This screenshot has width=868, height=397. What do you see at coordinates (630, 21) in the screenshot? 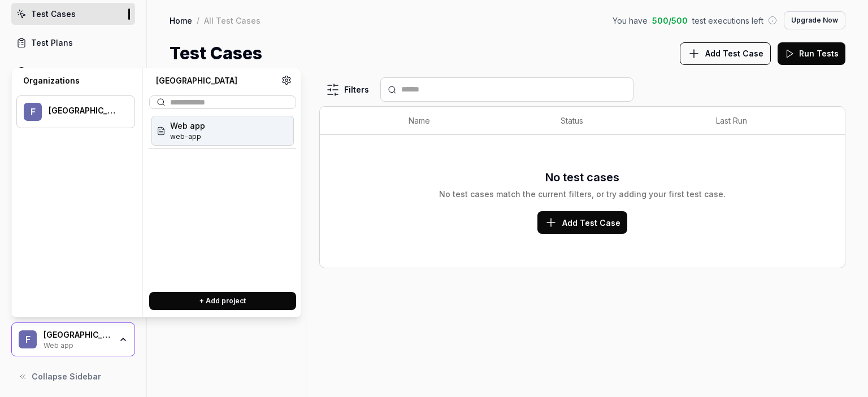
I see `span: You have` at bounding box center [630, 21].